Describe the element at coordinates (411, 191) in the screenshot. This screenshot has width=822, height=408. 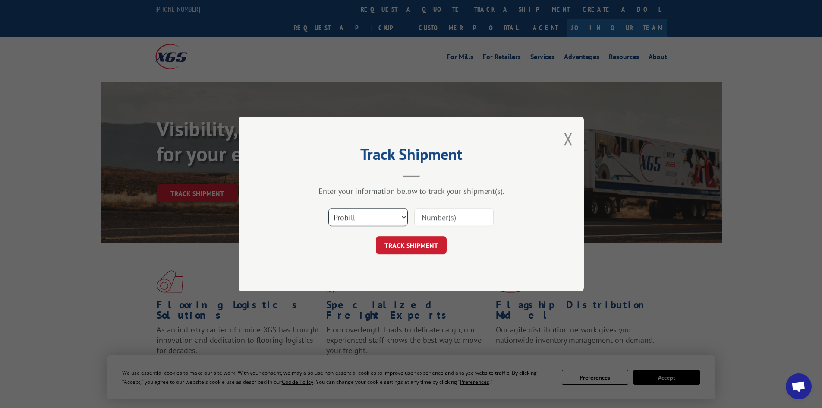
I see `div: Enter your information below to track your shipment(s).` at that location.